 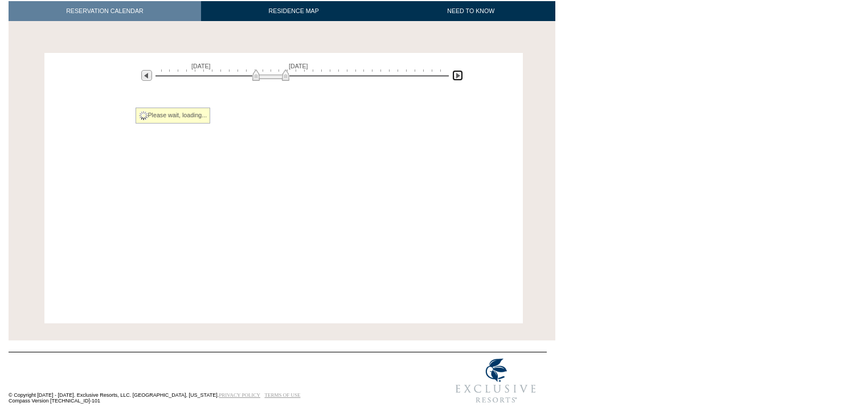 I want to click on a: NEED TO KNOW, so click(x=470, y=11).